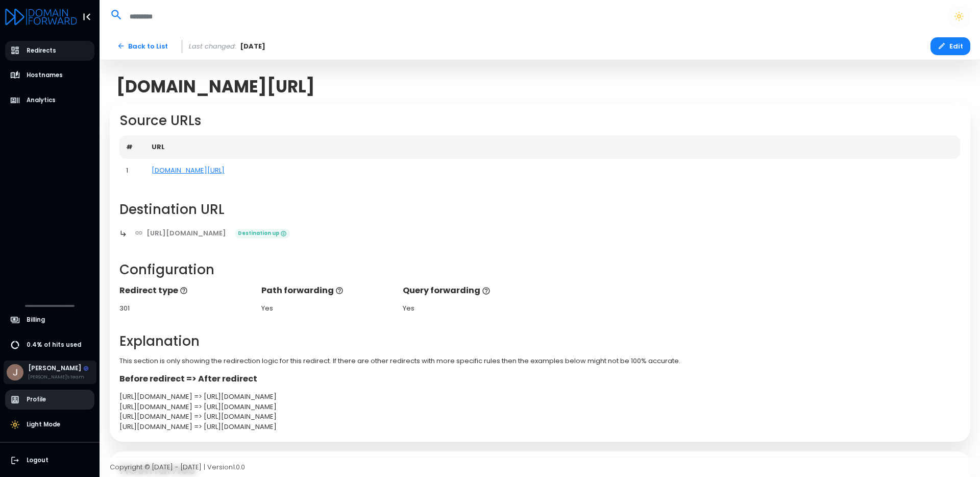 The image size is (980, 477). I want to click on a: 0.4% of hits used, so click(50, 345).